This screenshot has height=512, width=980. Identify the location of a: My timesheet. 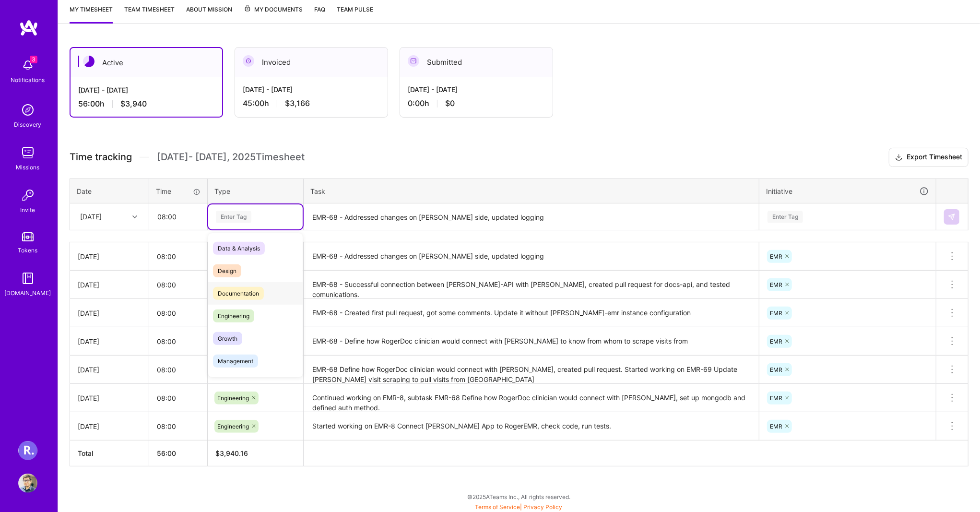
(91, 14).